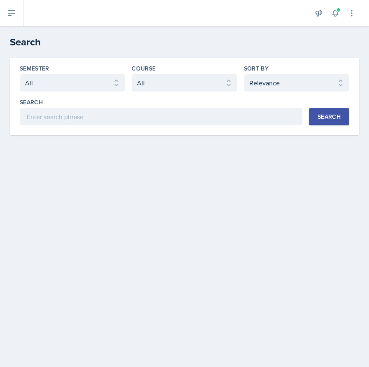  I want to click on label: Semester, so click(35, 68).